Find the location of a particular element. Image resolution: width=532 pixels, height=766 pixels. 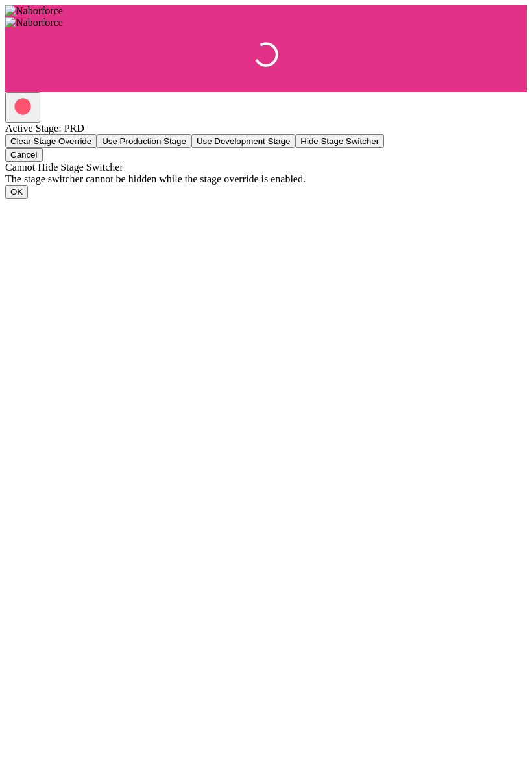

div: The stage switcher cannot be hidden while the stage override is enabled. is located at coordinates (266, 179).